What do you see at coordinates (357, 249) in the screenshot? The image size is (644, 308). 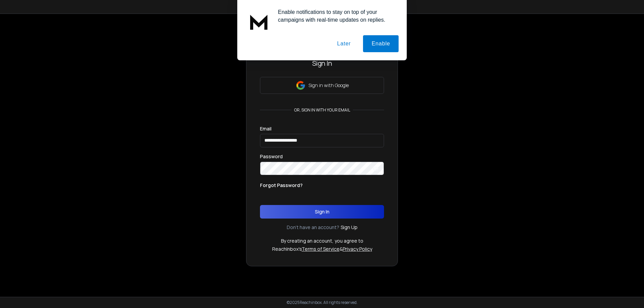 I see `a: Privacy Policy` at bounding box center [357, 249].